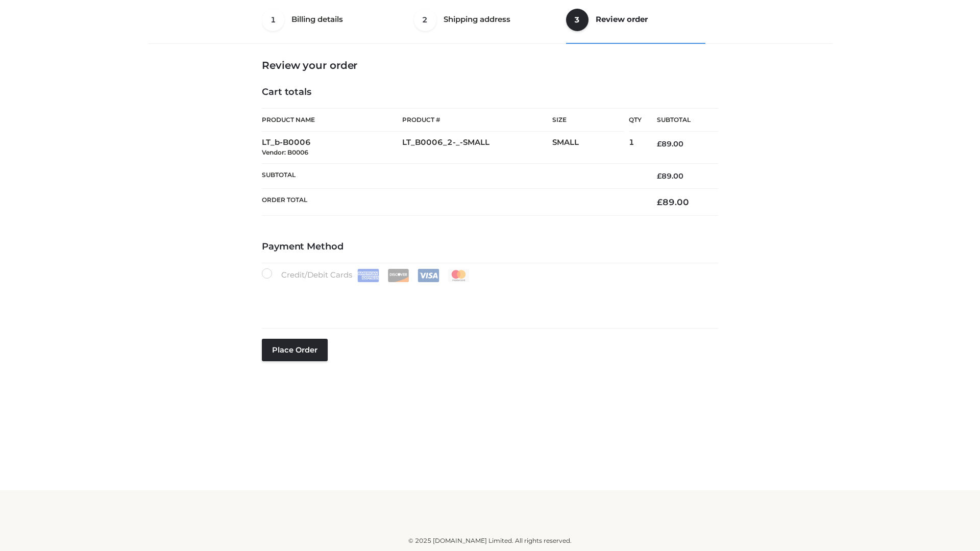 Image resolution: width=980 pixels, height=551 pixels. What do you see at coordinates (490, 247) in the screenshot?
I see `h4: Payment Method` at bounding box center [490, 247].